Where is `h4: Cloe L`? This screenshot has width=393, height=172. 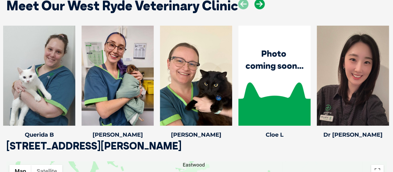
h4: Cloe L is located at coordinates (274, 135).